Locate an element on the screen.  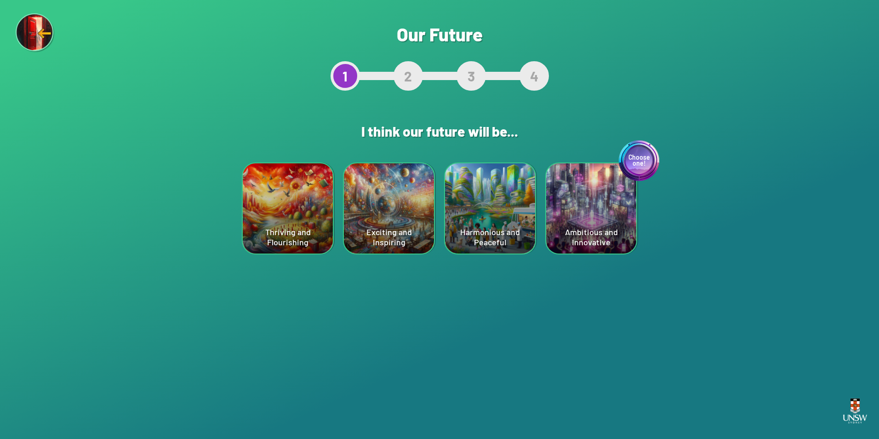
h2: I think our future will be... is located at coordinates (440, 131).